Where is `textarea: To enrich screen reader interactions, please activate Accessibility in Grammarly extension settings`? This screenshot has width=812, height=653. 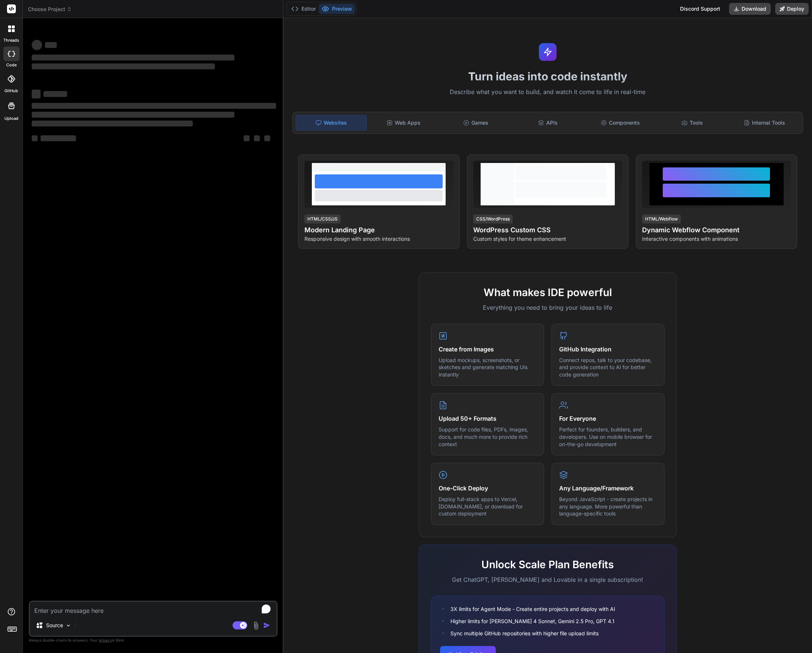
textarea: To enrich screen reader interactions, please activate Accessibility in Grammarly extension settings is located at coordinates (153, 609).